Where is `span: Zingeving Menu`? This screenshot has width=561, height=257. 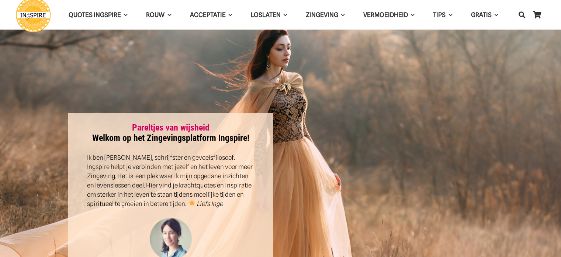
span: Zingeving Menu is located at coordinates (342, 15).